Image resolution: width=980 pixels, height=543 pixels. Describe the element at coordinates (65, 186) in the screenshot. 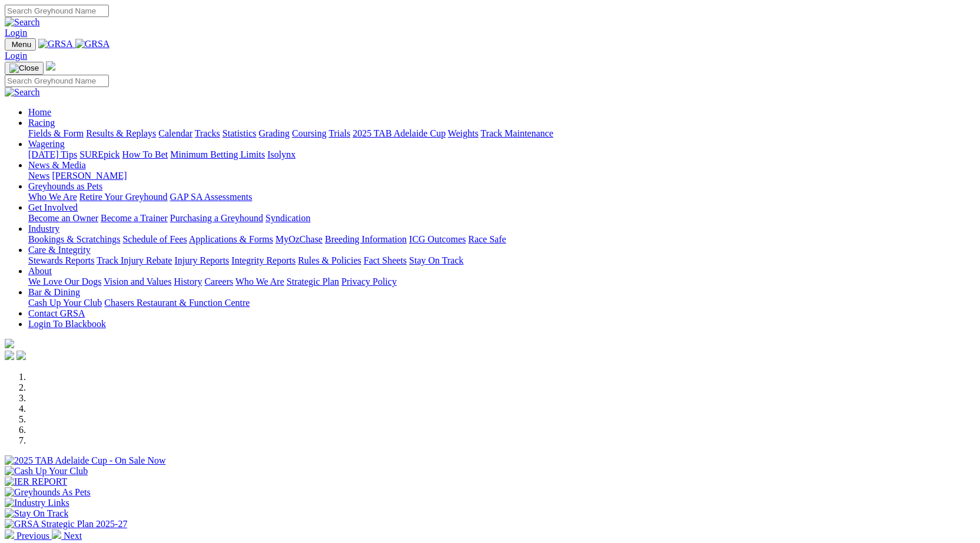

I see `a: Greyhounds as Pets` at that location.